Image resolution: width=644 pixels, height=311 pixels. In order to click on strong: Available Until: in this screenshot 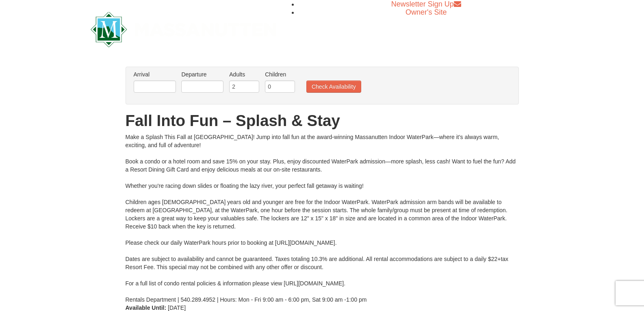, I will do `click(146, 308)`.